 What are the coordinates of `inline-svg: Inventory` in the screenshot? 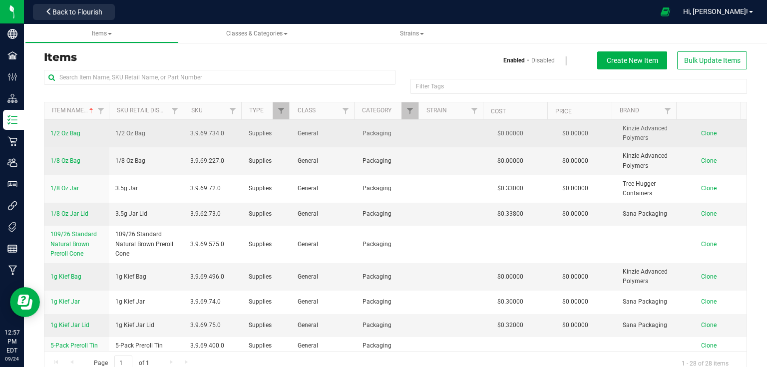 It's located at (12, 120).